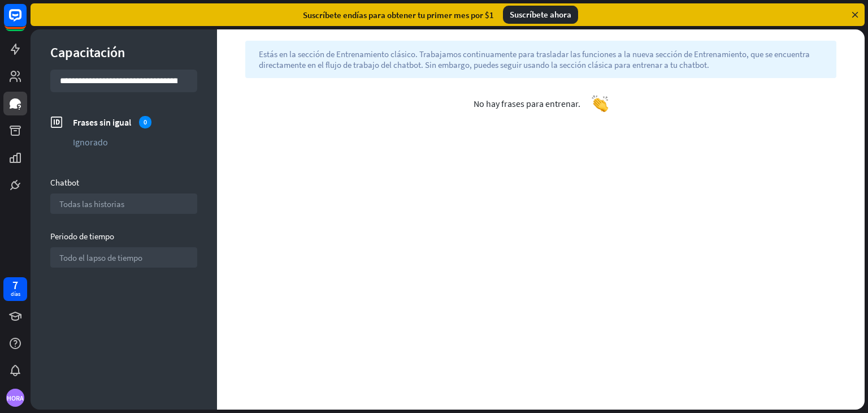 The image size is (868, 413). What do you see at coordinates (534, 59) in the screenshot?
I see `font: Estás en la sección de Entrenamiento clásico. Trabajamos continuamente para trasladar las funcion...` at bounding box center [534, 59].